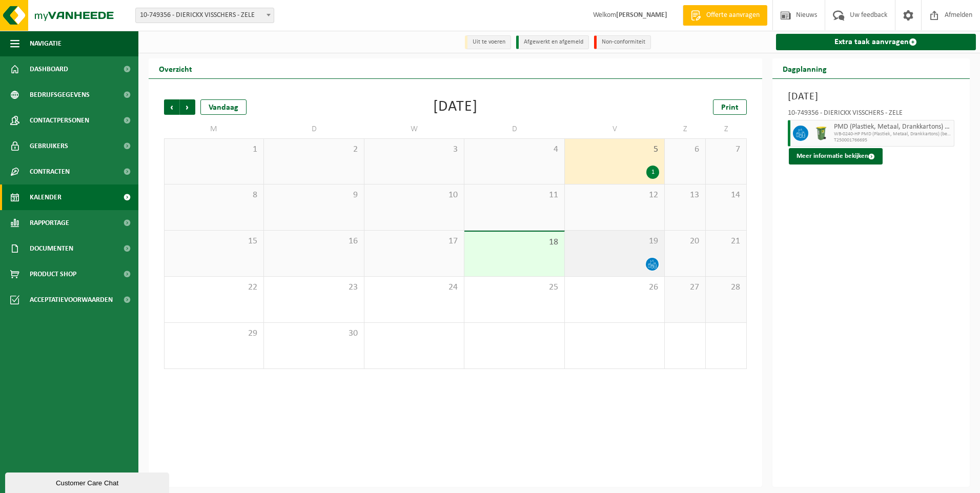  Describe the element at coordinates (414, 129) in the screenshot. I see `td: W` at that location.